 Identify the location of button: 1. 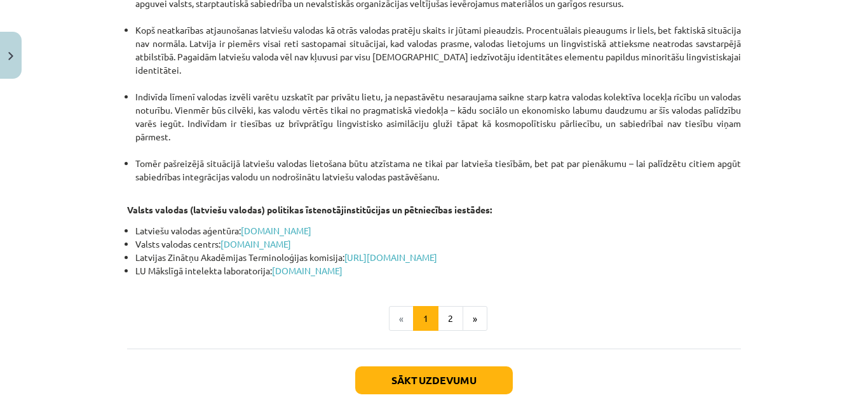
(426, 319).